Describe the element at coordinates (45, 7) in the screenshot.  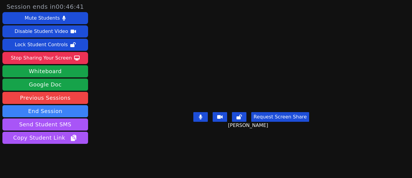
I see `span: Session ends in` at that location.